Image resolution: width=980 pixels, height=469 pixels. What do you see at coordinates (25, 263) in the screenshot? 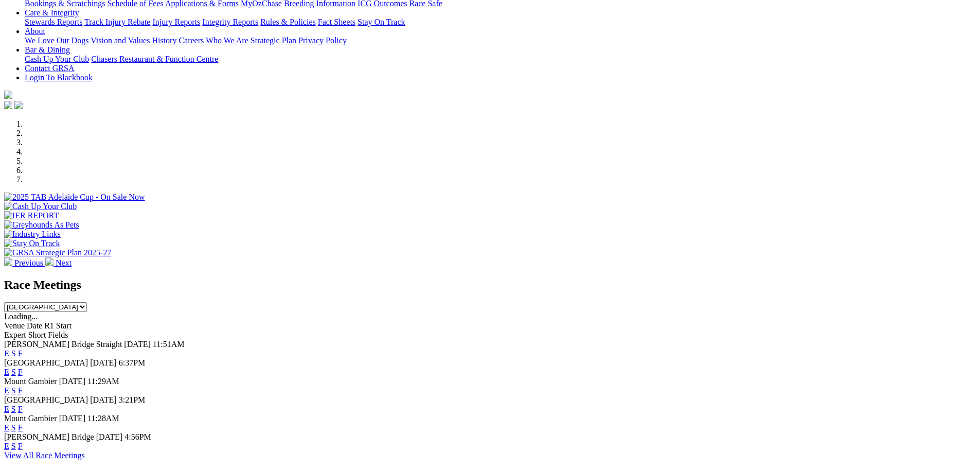
I see `a: Previous` at bounding box center [25, 263].